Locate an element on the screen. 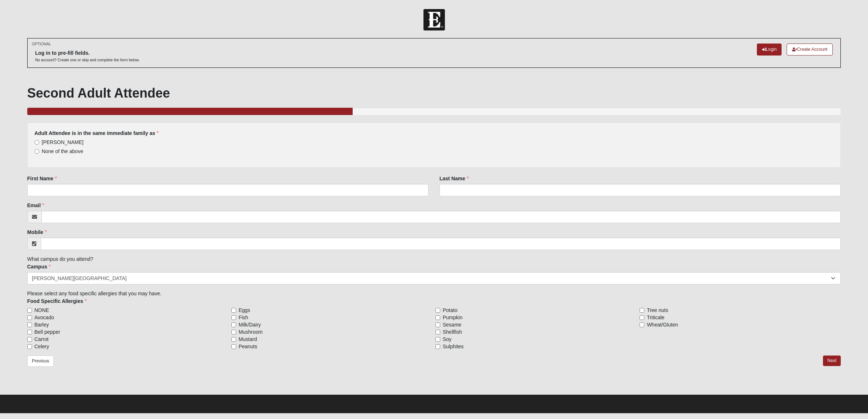  span: Triticale is located at coordinates (656, 318).